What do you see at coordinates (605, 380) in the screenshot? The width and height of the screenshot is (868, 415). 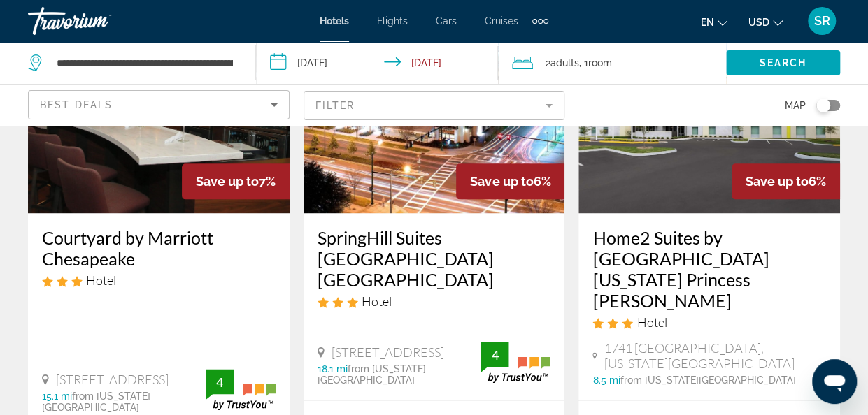 I see `span: 8.5 mi` at bounding box center [605, 380].